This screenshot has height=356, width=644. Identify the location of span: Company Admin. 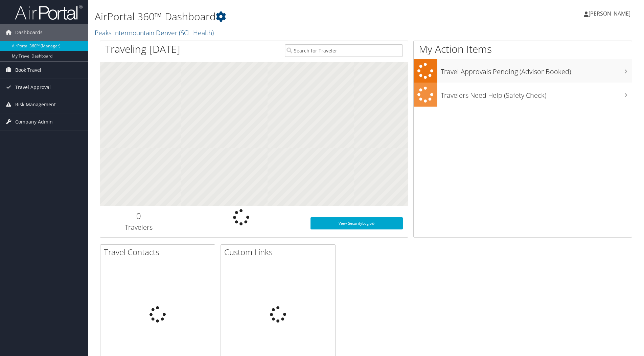
(34, 122).